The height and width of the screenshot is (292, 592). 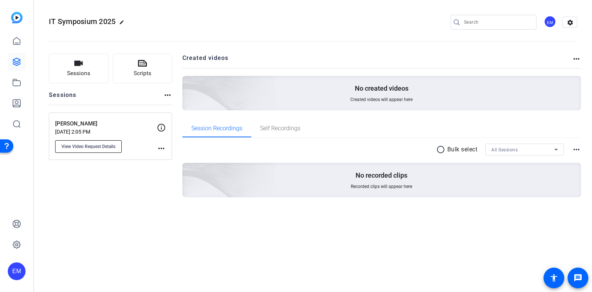 I want to click on span: Created videos will appear here, so click(x=381, y=99).